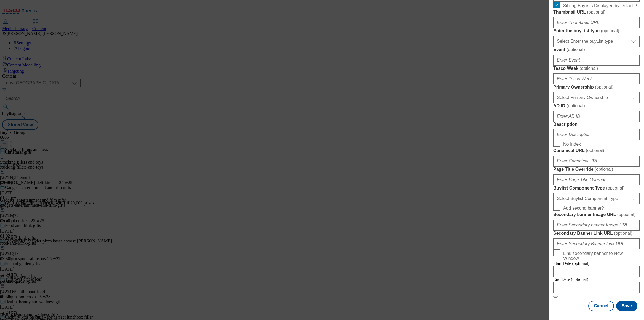 The image size is (644, 320). Describe the element at coordinates (597, 150) in the screenshot. I see `label: Canonical URL` at that location.